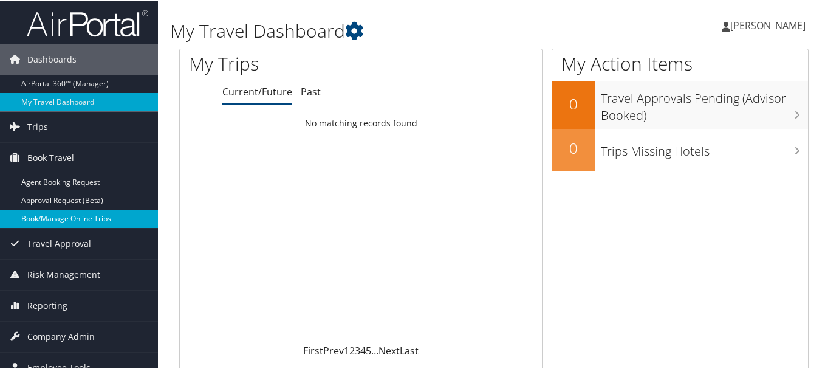  What do you see at coordinates (334, 349) in the screenshot?
I see `a: Prev` at bounding box center [334, 349].